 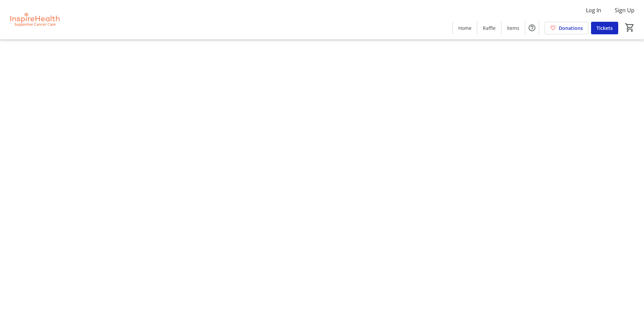 I want to click on button: Log In, so click(x=594, y=10).